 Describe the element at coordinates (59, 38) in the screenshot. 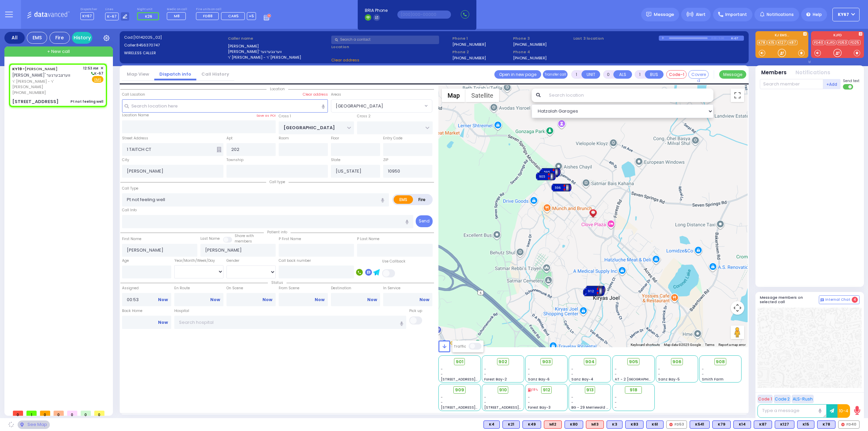

I see `div: Fire` at that location.